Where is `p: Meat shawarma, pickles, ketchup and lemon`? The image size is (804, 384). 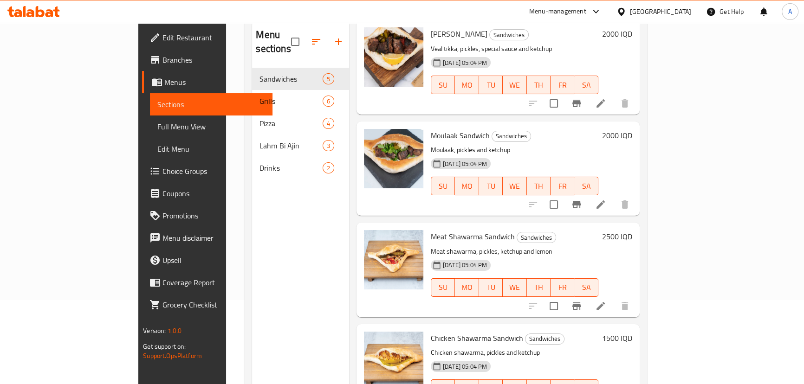
p: Meat shawarma, pickles, ketchup and lemon is located at coordinates (515, 252).